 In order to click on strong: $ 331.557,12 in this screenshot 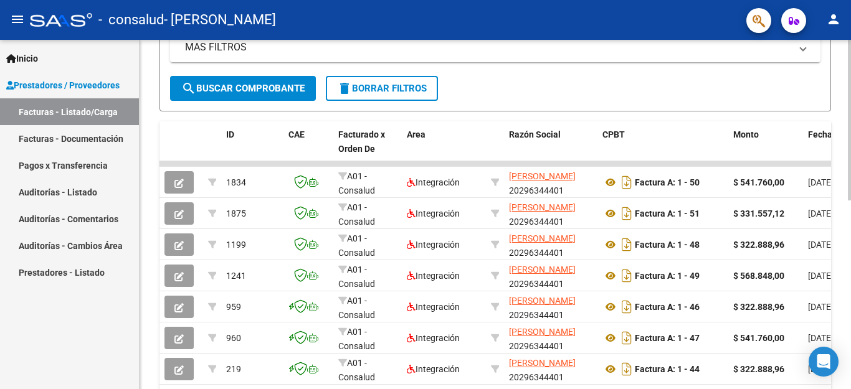, I will do `click(759, 214)`.